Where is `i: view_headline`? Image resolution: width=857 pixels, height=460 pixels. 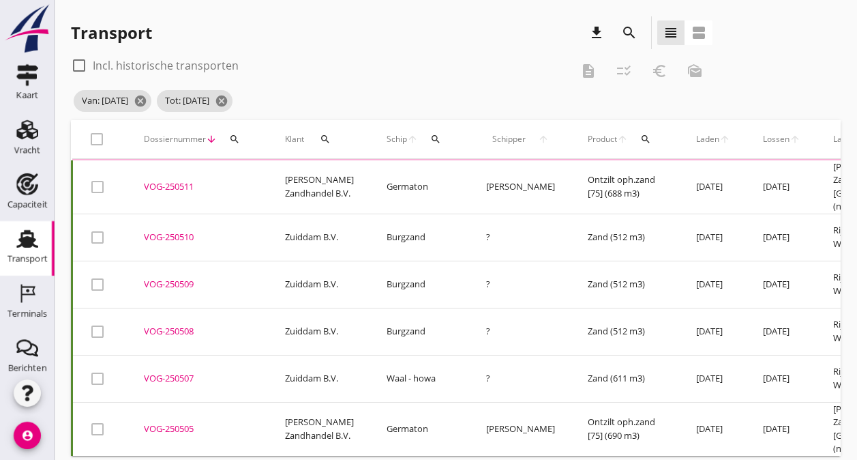 i: view_headline is located at coordinates (671, 33).